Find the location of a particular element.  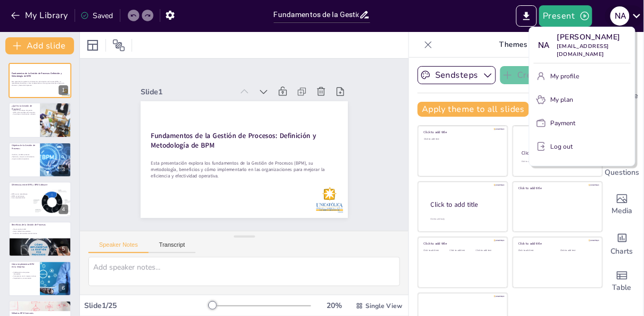

p: My plan is located at coordinates (563, 100).